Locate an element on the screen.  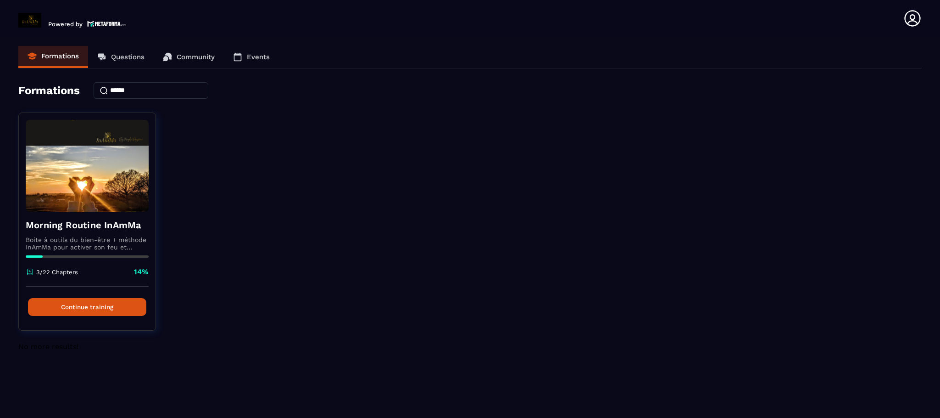
p: Boite à outils du bien-être + méthode InAmMa pour activer son feu et écouter la voix de son coeur... is located at coordinates (87, 243).